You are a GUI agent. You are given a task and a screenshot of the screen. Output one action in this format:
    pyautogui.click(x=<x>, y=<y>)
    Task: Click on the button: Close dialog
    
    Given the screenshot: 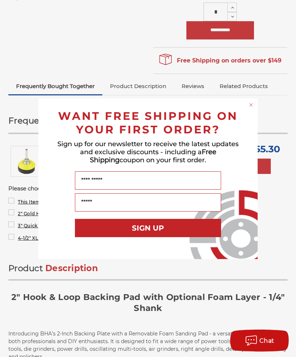 What is the action you would take?
    pyautogui.click(x=251, y=105)
    